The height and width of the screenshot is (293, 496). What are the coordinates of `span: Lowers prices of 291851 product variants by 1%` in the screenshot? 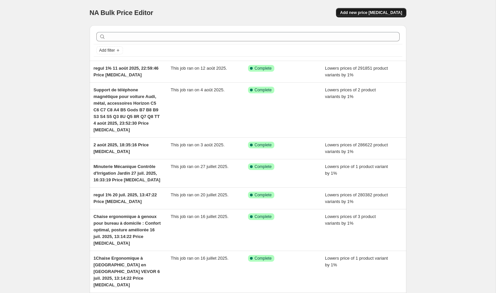 It's located at (356, 71).